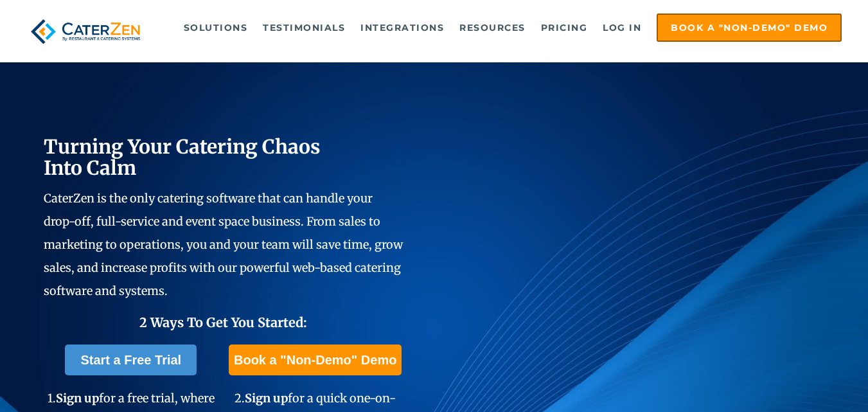  What do you see at coordinates (223, 322) in the screenshot?
I see `span: 2 Ways To Get You Started:` at bounding box center [223, 322].